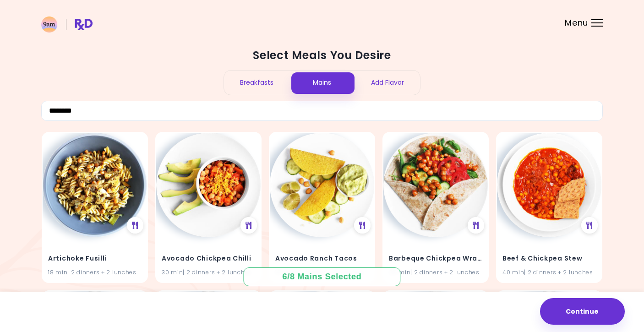  What do you see at coordinates (322, 83) in the screenshot?
I see `div: Mains` at bounding box center [322, 83].